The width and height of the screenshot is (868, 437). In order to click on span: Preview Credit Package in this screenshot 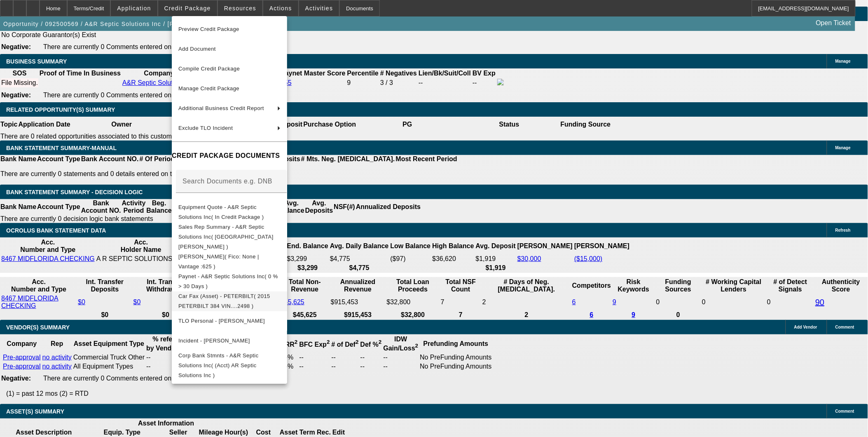, I will do `click(209, 29)`.